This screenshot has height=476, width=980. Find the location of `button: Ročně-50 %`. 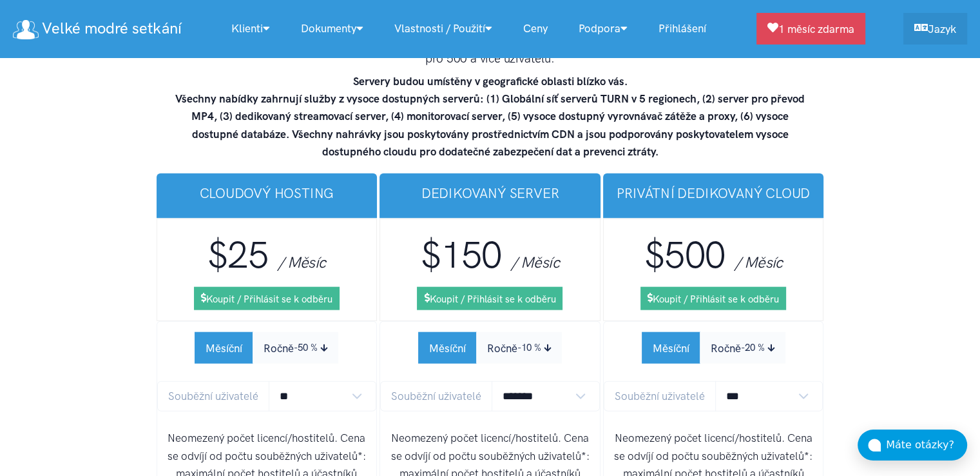

button: Ročně-50 % is located at coordinates (295, 348).